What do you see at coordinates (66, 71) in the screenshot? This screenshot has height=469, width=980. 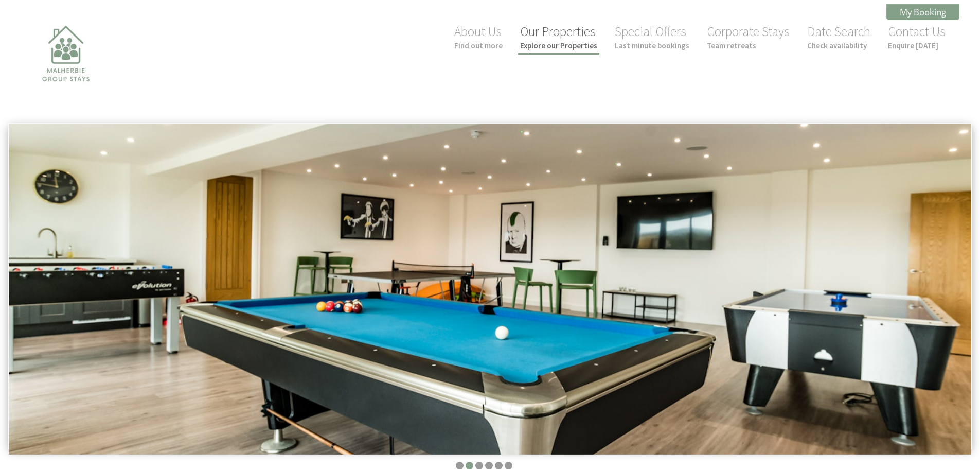 I see `img: Malherbie Group Stays` at bounding box center [66, 71].